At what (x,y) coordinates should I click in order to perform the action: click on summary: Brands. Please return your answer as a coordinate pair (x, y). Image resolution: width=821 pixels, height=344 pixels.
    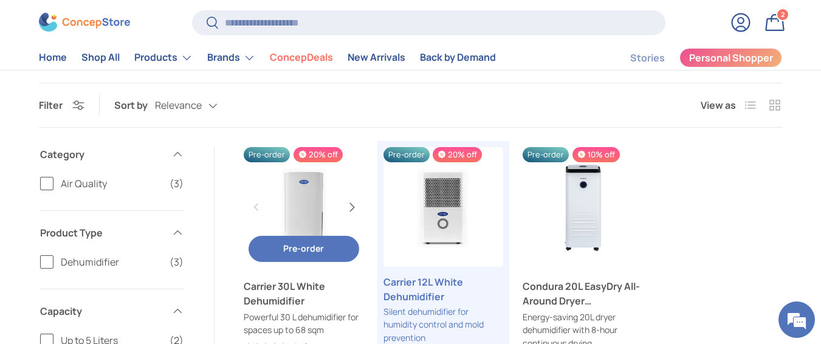
    Looking at the image, I should click on (231, 58).